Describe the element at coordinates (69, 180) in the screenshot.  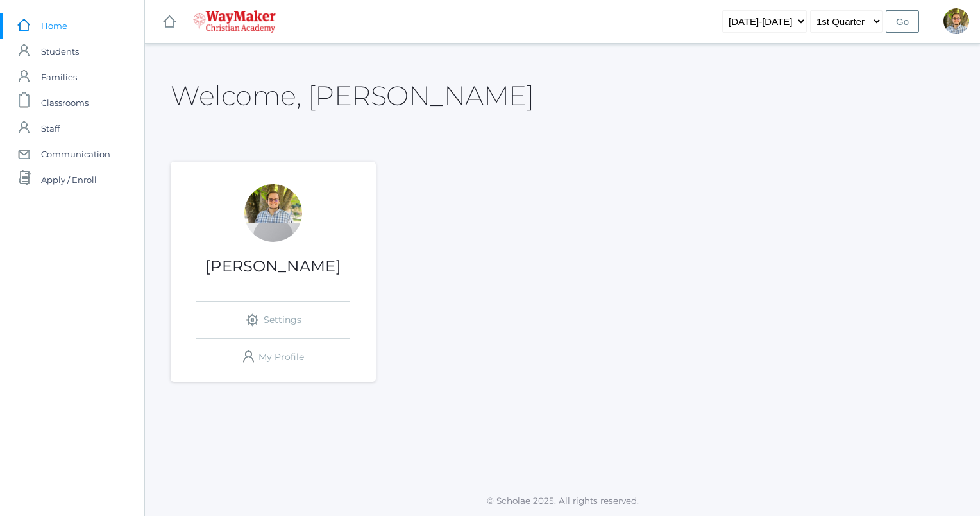
I see `span: Apply / Enroll` at that location.